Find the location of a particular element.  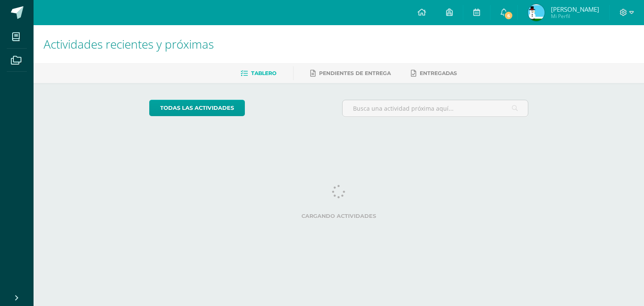

span: Actividades recientes y próximas is located at coordinates (129, 44).